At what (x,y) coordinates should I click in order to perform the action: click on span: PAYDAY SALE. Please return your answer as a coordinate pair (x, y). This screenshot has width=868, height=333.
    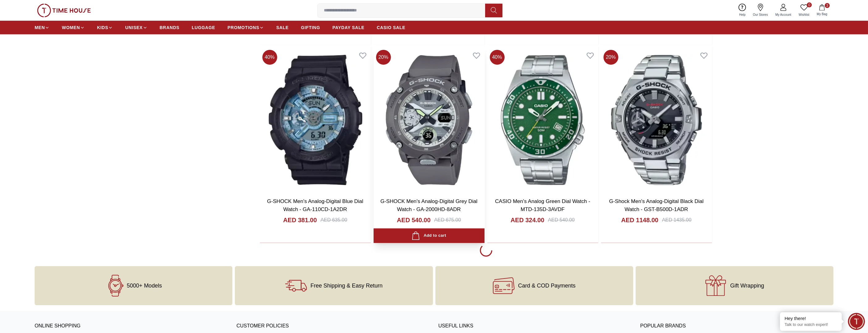
    Looking at the image, I should click on (348, 27).